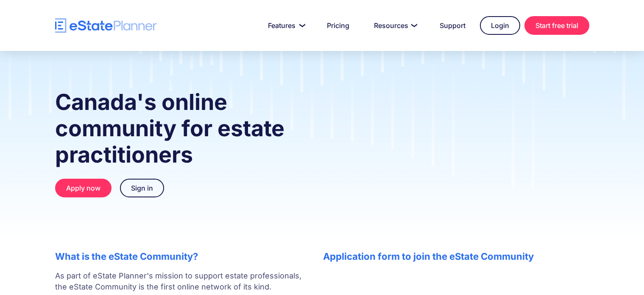  I want to click on p: As part of eState Planner's mission to support estate professionals, the eState Community is the ..., so click(181, 281).